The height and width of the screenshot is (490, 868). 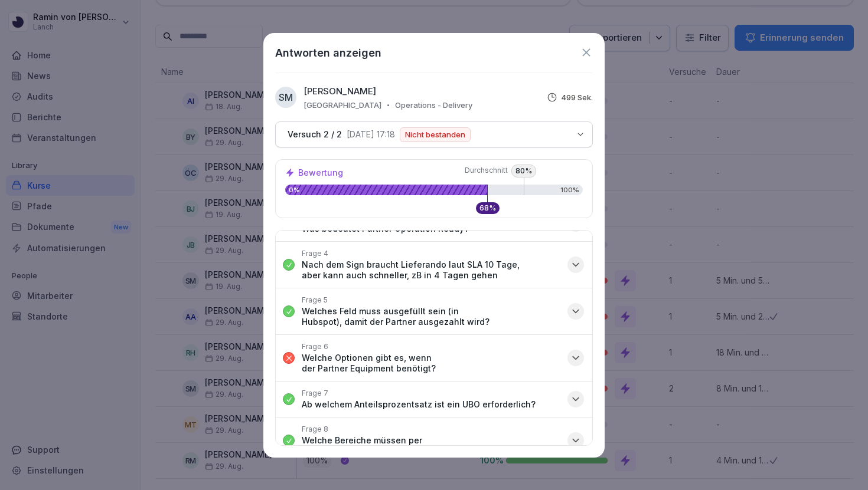 What do you see at coordinates (431, 317) in the screenshot?
I see `p: Welches Feld muss ausgefüllt sein (in Hubspot), damit der Partner ausgezahlt wird?` at bounding box center [431, 317].